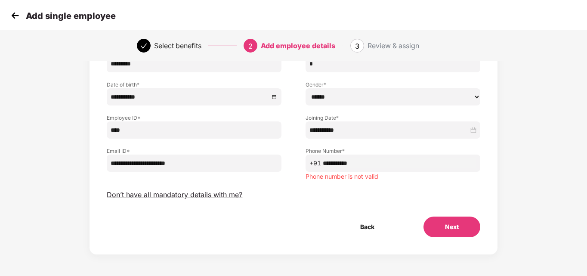 This screenshot has height=276, width=587. Describe the element at coordinates (393, 84) in the screenshot. I see `label: Gender` at that location.